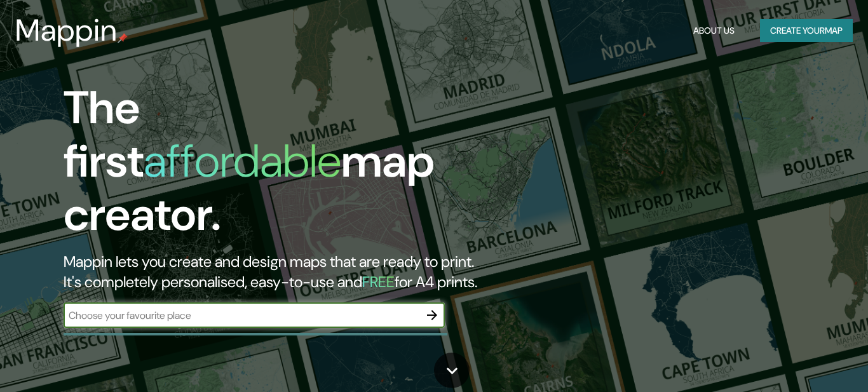 The height and width of the screenshot is (392, 868). What do you see at coordinates (714, 30) in the screenshot?
I see `button: About Us` at bounding box center [714, 30].